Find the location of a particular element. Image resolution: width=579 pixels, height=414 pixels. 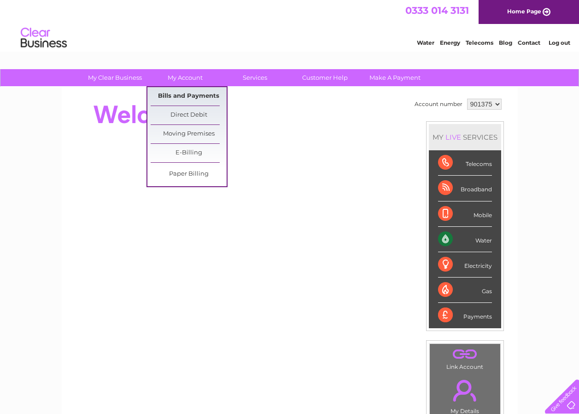

div: Mobile is located at coordinates (465, 214).